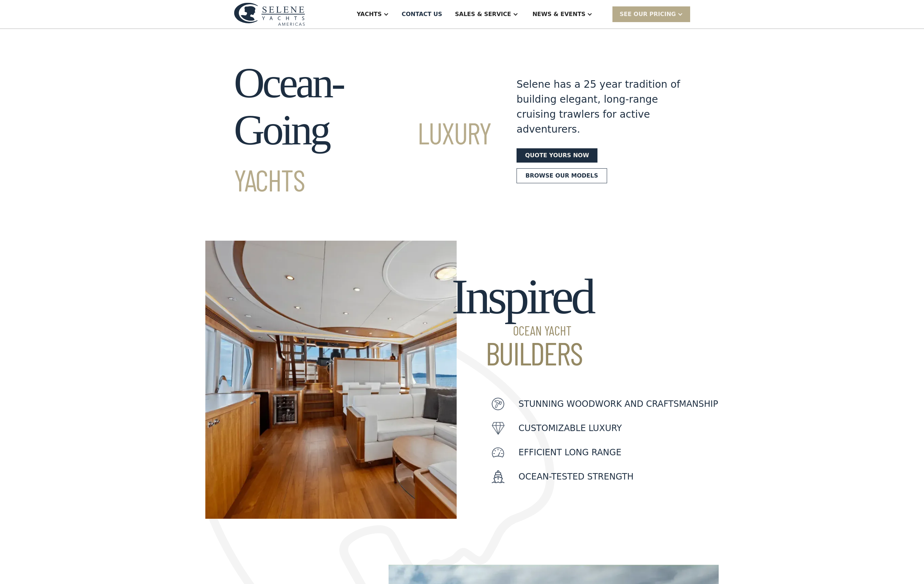 This screenshot has height=584, width=924. Describe the element at coordinates (570, 452) in the screenshot. I see `p: Efficient Long Range` at that location.